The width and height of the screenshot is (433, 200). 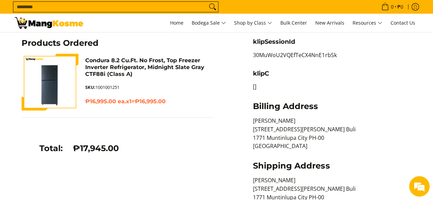 I want to click on a: Home, so click(x=177, y=23).